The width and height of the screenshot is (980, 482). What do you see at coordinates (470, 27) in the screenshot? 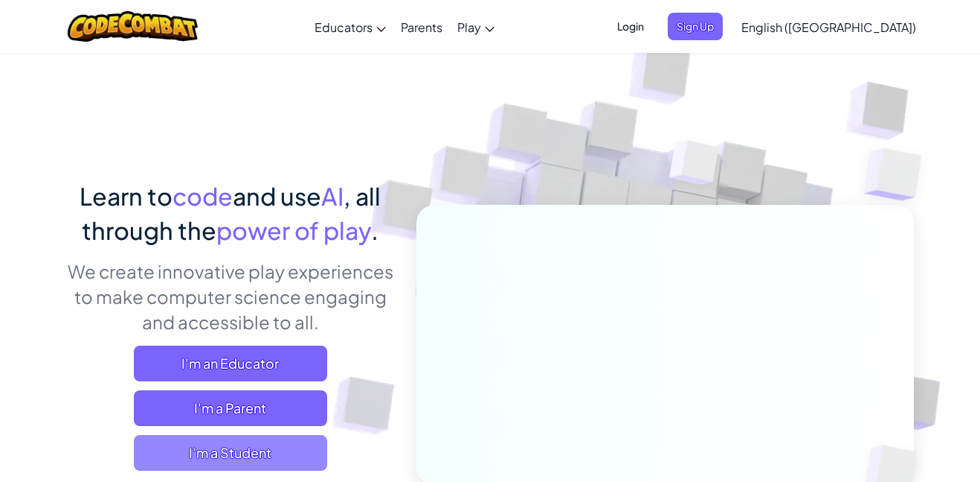
I see `span: Play` at bounding box center [470, 27].